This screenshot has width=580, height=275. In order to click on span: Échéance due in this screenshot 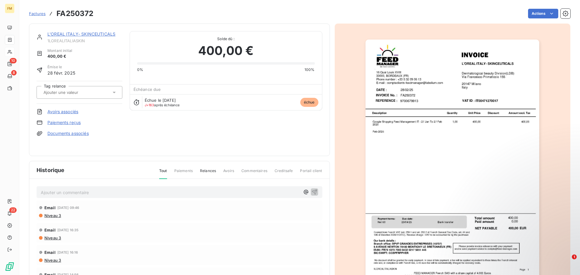, I will do `click(147, 89)`.